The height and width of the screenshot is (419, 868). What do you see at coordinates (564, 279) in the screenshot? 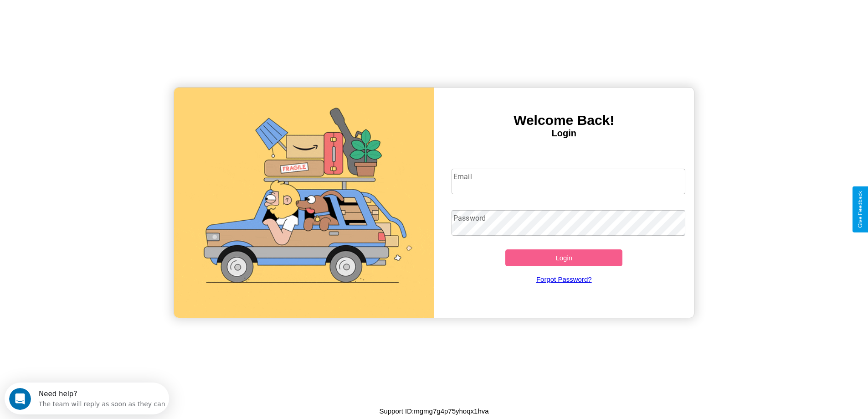
I see `a: Forgot Password?` at bounding box center [564, 279].